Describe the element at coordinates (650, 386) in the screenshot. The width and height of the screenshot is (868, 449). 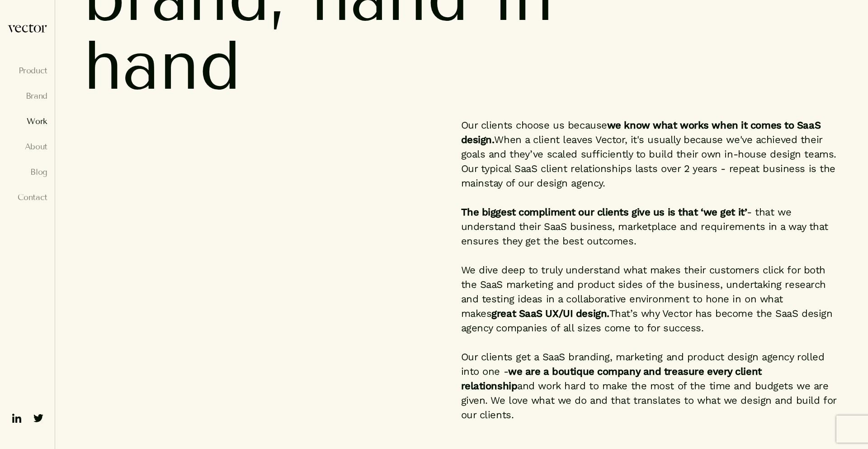
I see `p: Our clients get a SaaS branding, marketing and product design agency rolled into one - and work h...` at that location.